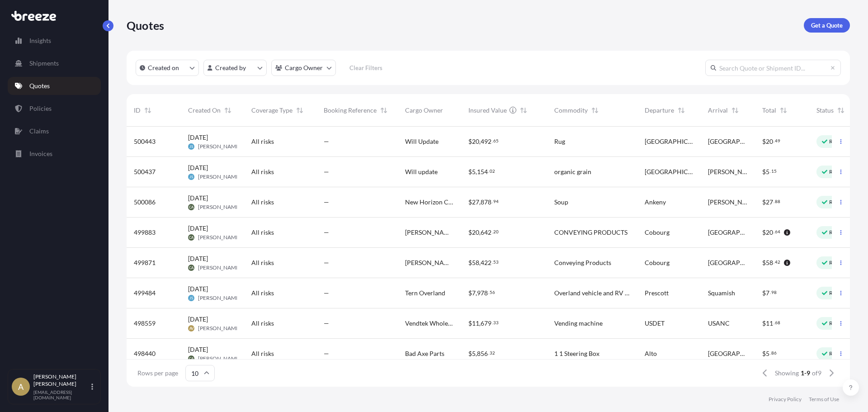 Image resolution: width=868 pixels, height=412 pixels. What do you see at coordinates (145, 354) in the screenshot?
I see `span: 498440` at bounding box center [145, 354].